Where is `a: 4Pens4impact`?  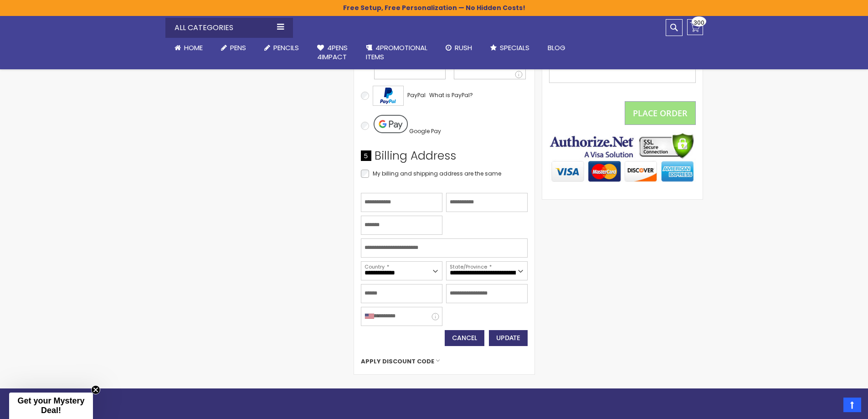
a: 4Pens4impact is located at coordinates (332, 52).